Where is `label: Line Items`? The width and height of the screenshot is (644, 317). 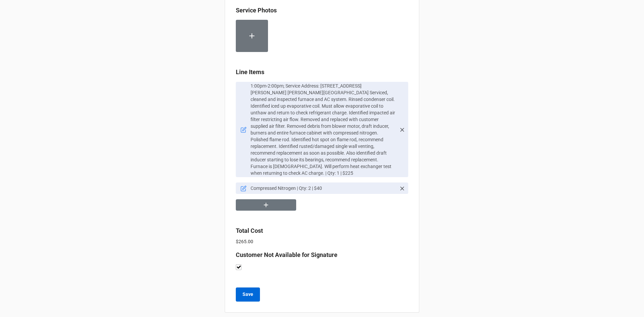 label: Line Items is located at coordinates (250, 72).